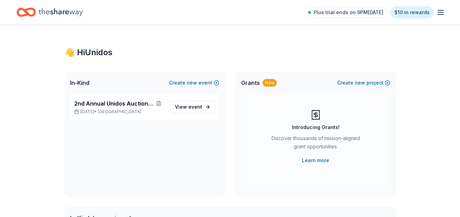 The height and width of the screenshot is (217, 460). I want to click on div: Introducing Grants!, so click(316, 127).